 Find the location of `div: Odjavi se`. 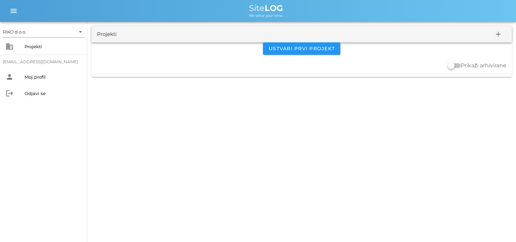

div: Odjavi se is located at coordinates (53, 93).